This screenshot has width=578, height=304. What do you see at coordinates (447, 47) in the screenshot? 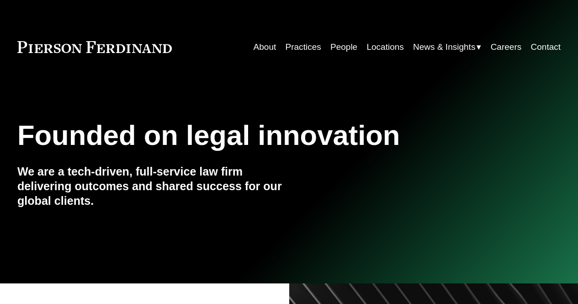
I see `a: folder dropdown` at bounding box center [447, 47].